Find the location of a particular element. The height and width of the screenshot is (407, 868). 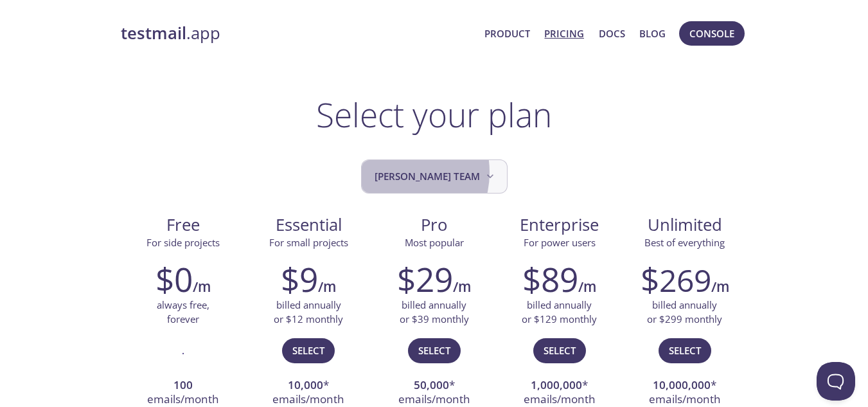

h1: Select your plan is located at coordinates (434, 114).